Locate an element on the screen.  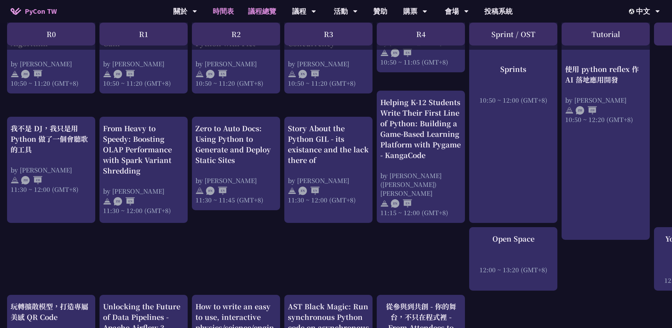
img: Locale Icon is located at coordinates (632, 11).